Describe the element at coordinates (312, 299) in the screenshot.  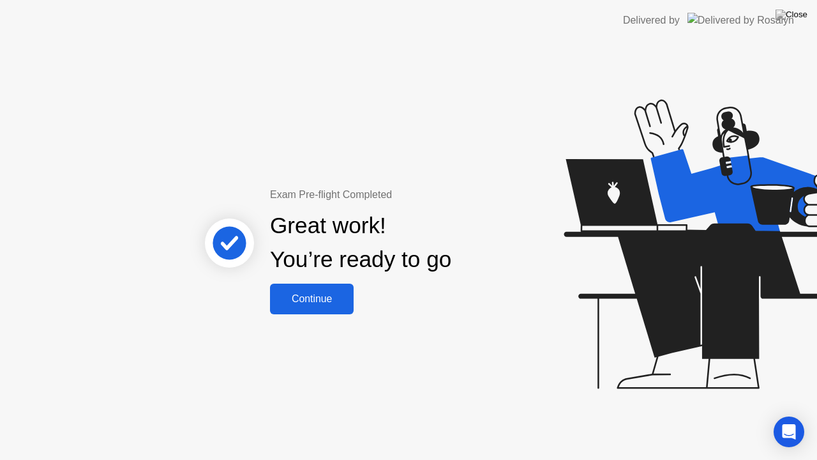
I see `div: Continue` at that location.